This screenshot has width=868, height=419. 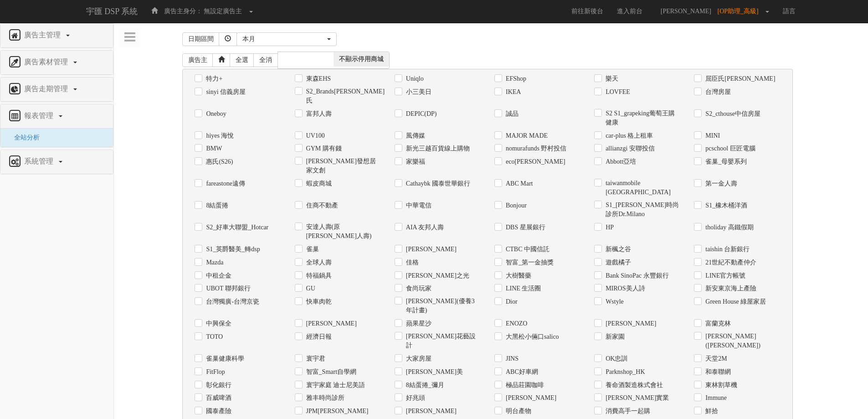 What do you see at coordinates (740, 11) in the screenshot?
I see `span: [OP助理_高級]` at bounding box center [740, 11].